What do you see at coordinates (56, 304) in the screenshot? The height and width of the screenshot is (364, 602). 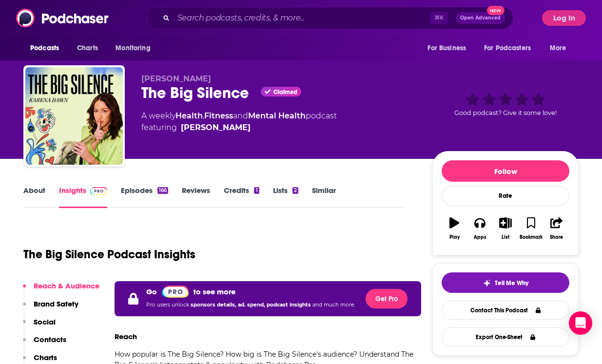 I see `p: Brand Safety` at bounding box center [56, 304].